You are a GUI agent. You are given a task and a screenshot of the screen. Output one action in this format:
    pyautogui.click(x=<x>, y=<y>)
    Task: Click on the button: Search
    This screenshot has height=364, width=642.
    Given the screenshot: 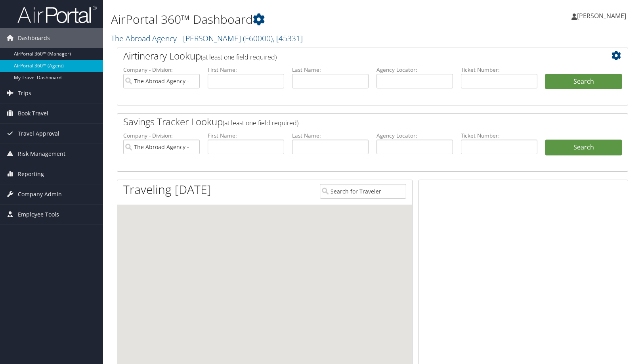 What is the action you would take?
    pyautogui.click(x=583, y=81)
    